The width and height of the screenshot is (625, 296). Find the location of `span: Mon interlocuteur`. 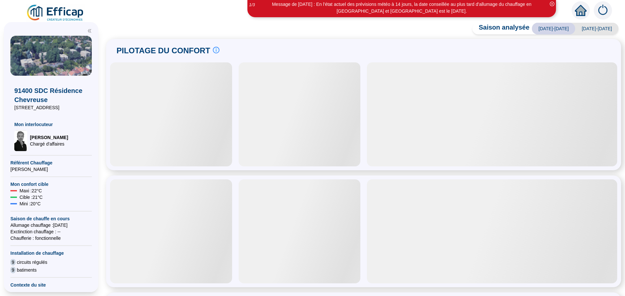

span: Mon interlocuteur is located at coordinates (51, 125).